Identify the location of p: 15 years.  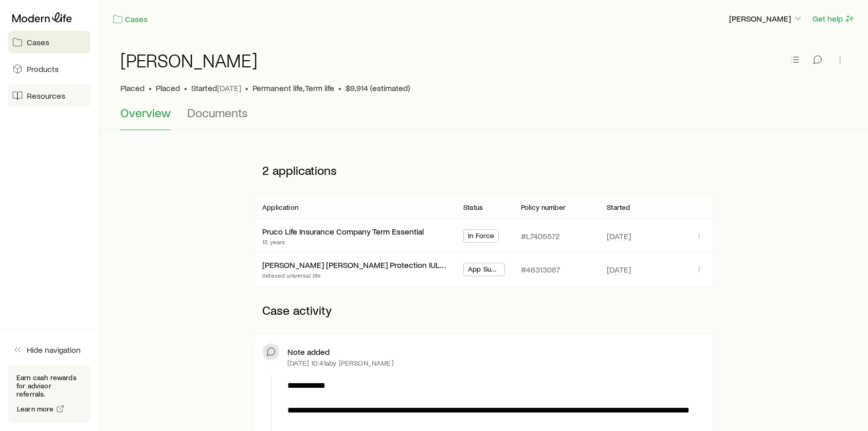
(343, 241).